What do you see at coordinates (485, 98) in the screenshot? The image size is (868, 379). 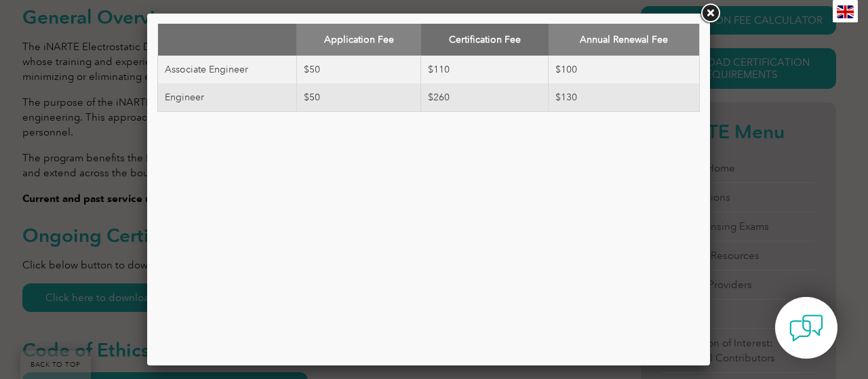 I see `td: $260` at bounding box center [485, 98].